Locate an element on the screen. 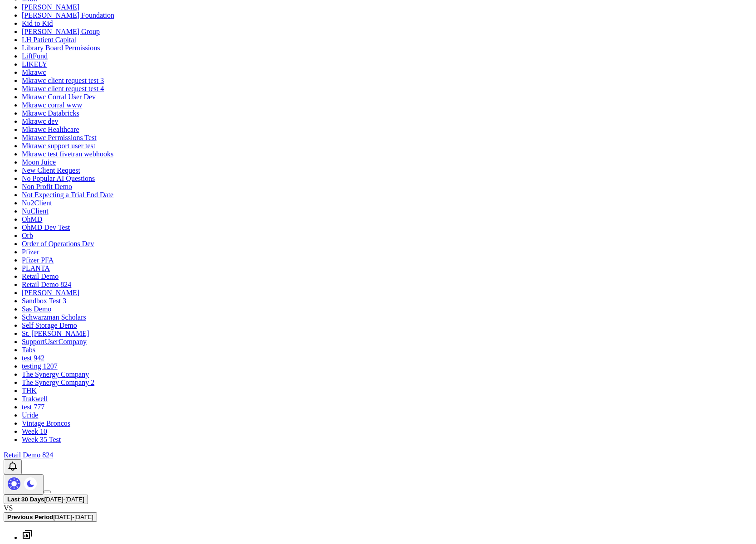 The image size is (756, 544). a: Mkrawc client request test 4 is located at coordinates (62, 89).